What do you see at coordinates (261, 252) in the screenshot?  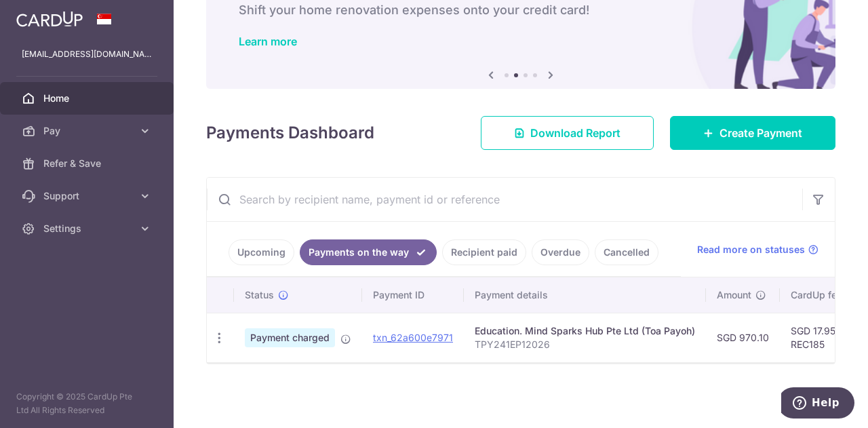 I see `a: Upcoming` at bounding box center [261, 252].